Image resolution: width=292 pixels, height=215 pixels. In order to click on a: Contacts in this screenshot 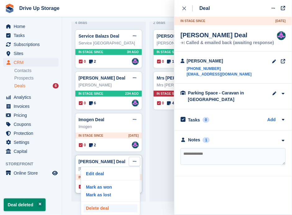, I will do `click(36, 71)`.